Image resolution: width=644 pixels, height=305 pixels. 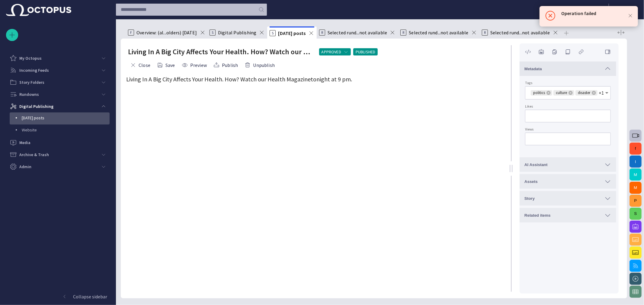 I want to click on button: I, so click(x=635, y=162).